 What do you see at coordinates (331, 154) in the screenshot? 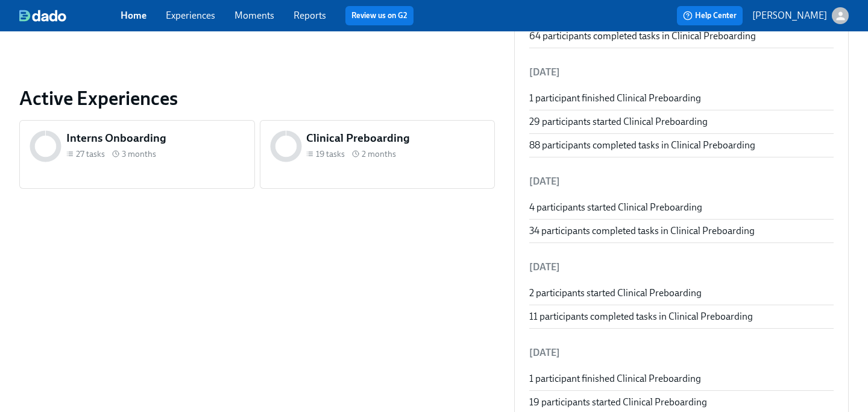
I see `span: 19 tasks` at bounding box center [331, 154].